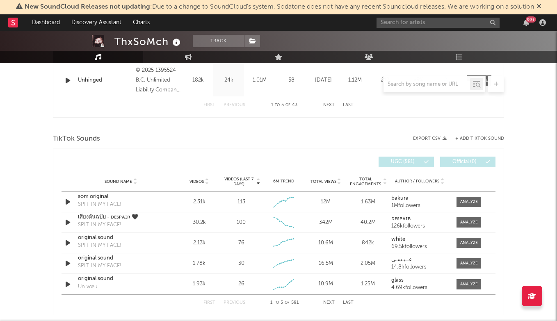 The image size is (557, 321). What do you see at coordinates (96, 23) in the screenshot?
I see `a: Discovery Assistant` at bounding box center [96, 23].